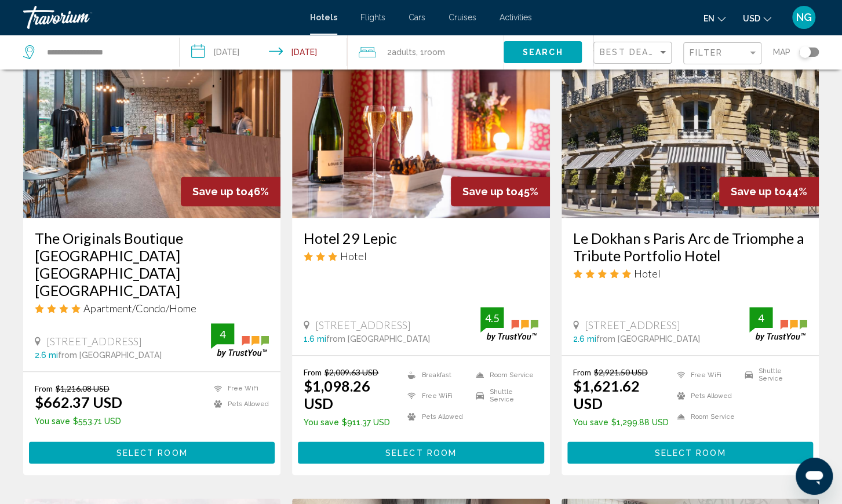 The width and height of the screenshot is (842, 504). What do you see at coordinates (542, 52) in the screenshot?
I see `button: Search` at bounding box center [542, 52].